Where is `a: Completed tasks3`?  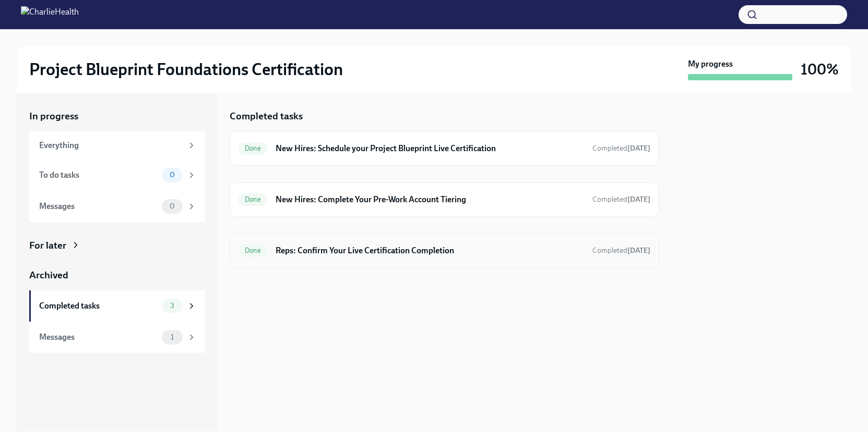 a: Completed tasks3 is located at coordinates (117, 306).